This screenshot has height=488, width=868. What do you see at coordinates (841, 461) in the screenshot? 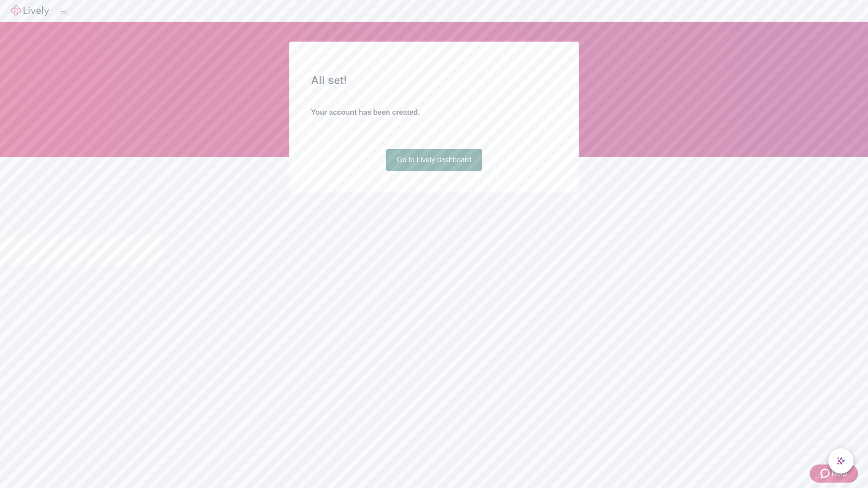
I see `svg: Lively AI Assistant` at bounding box center [841, 461].